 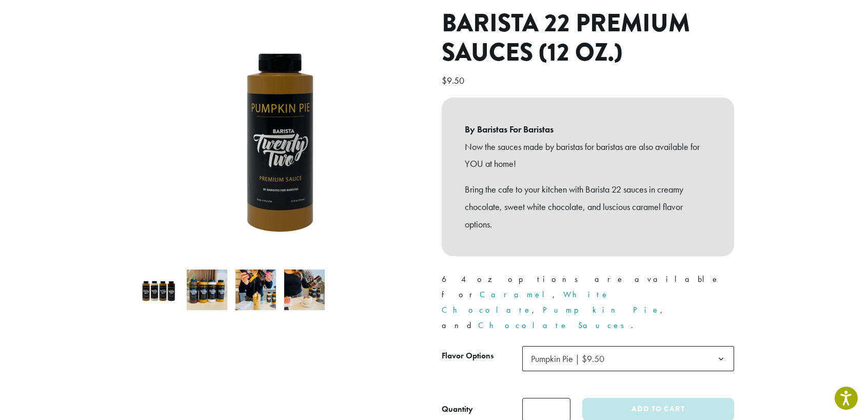 I want to click on a: Clear Selection, so click(x=628, y=383).